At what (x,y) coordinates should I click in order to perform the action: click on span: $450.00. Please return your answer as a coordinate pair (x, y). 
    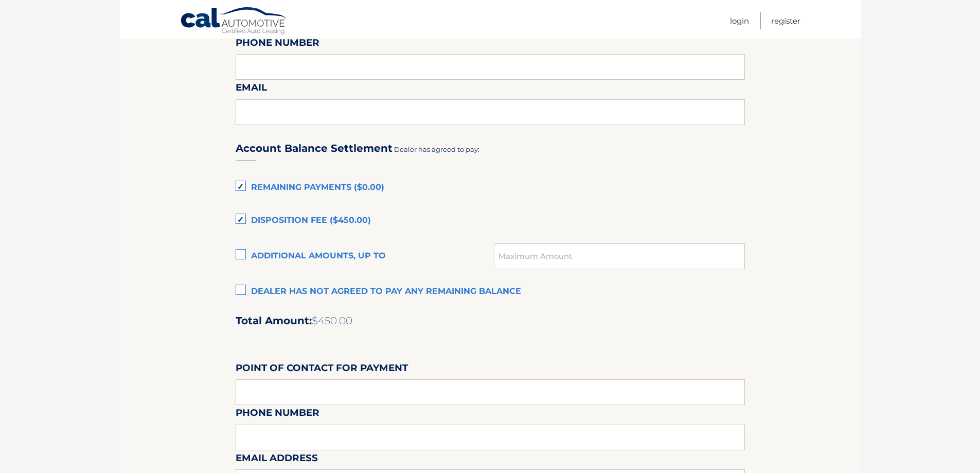
    Looking at the image, I should click on (332, 321).